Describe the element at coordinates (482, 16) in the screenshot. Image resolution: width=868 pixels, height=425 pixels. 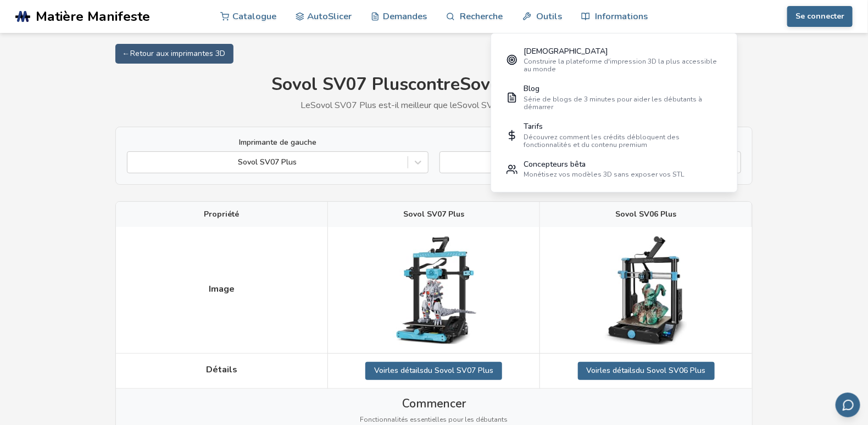
I see `font: Recherche` at that location.